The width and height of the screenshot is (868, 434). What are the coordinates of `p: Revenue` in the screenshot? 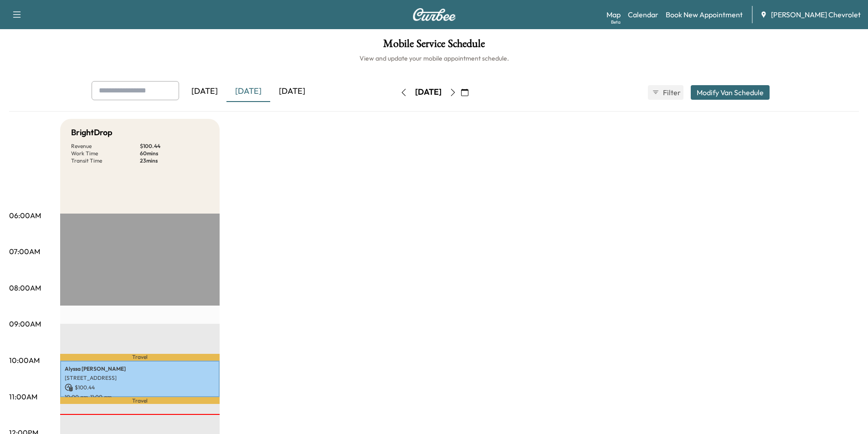 It's located at (106, 146).